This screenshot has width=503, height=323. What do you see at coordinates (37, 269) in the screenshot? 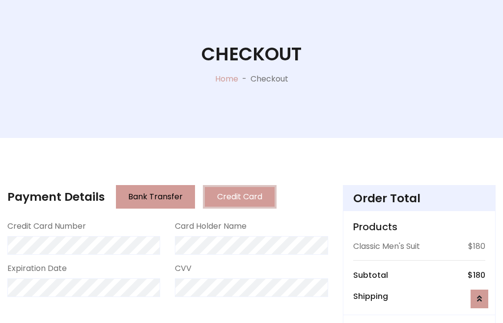
I see `label: Expiration Date` at bounding box center [37, 269].